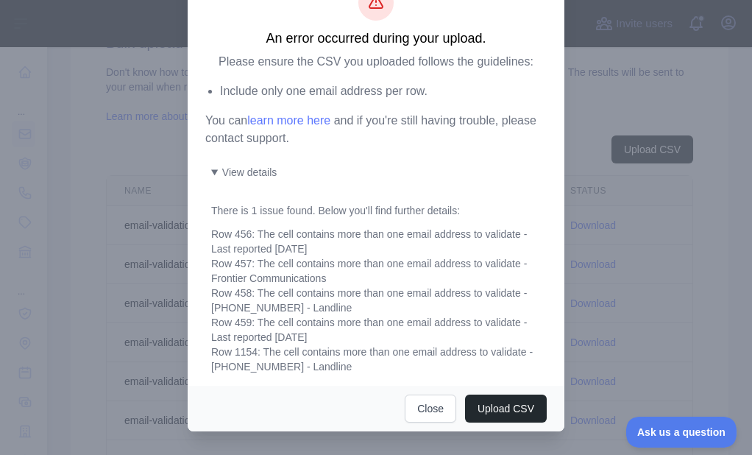  What do you see at coordinates (376, 62) in the screenshot?
I see `p: Please ensure the CSV you uploaded follows the guidelines:` at bounding box center [376, 62].